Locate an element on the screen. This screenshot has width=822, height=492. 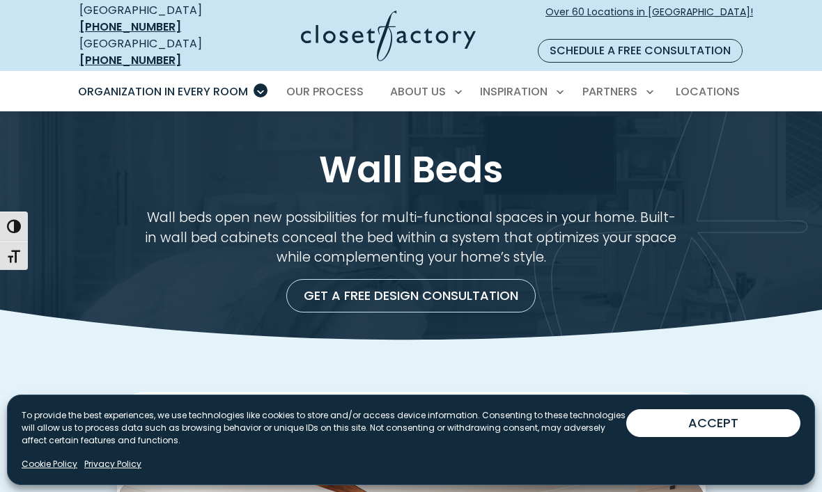
a: Privacy Policy is located at coordinates (113, 464).